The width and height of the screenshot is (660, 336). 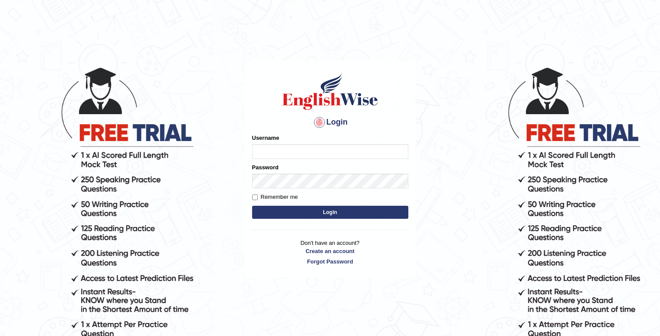 I want to click on label: Remember me, so click(x=275, y=197).